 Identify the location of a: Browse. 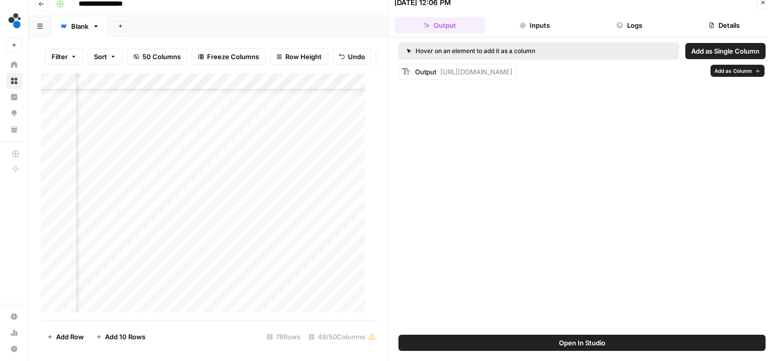
(14, 81).